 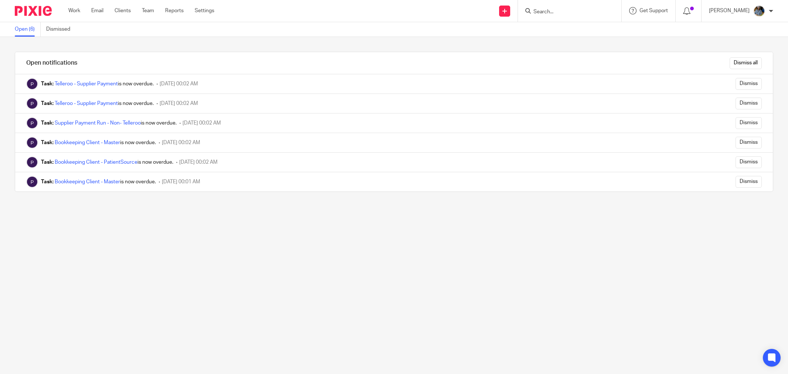 What do you see at coordinates (174, 11) in the screenshot?
I see `a: Reports` at bounding box center [174, 11].